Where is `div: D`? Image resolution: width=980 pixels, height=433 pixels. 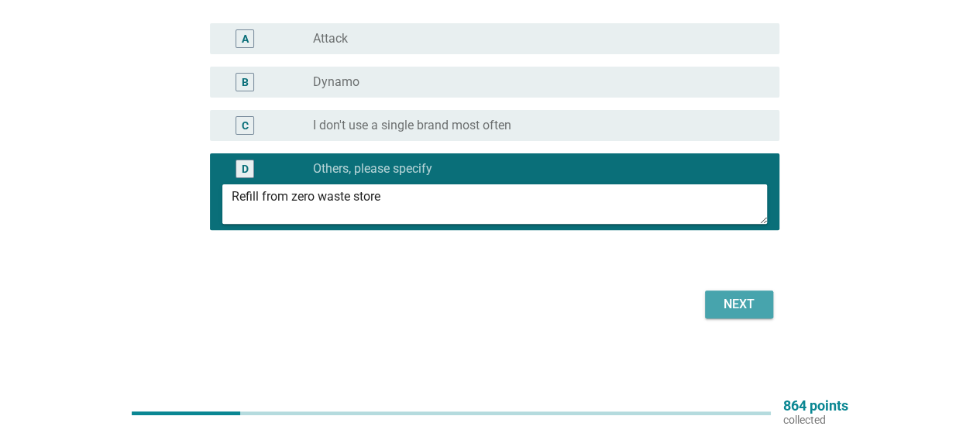 div: D is located at coordinates (245, 168).